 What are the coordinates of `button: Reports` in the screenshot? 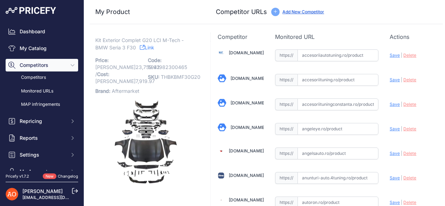 It's located at (42, 138).